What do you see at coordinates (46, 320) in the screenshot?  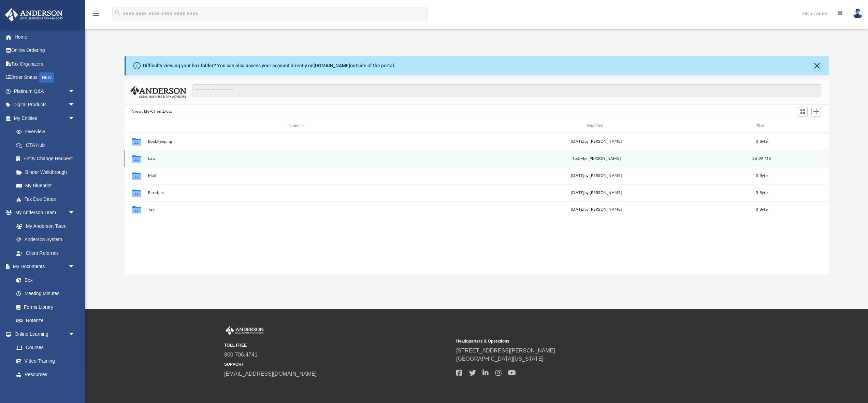 I see `a: Notarize` at bounding box center [46, 320].